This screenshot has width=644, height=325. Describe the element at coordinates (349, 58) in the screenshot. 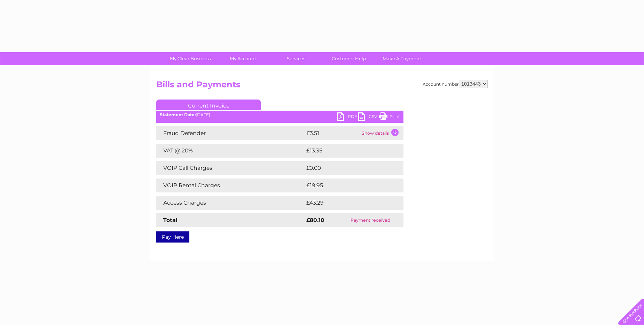

I see `a: Customer Help` at that location.